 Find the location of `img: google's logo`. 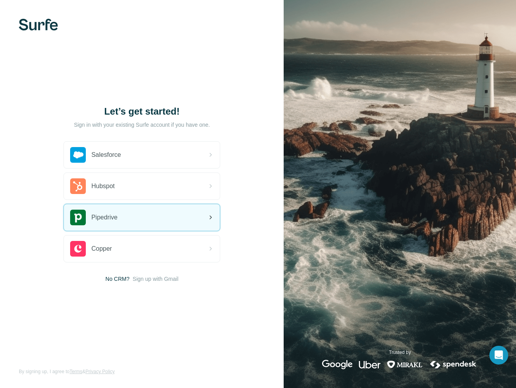

img: google's logo is located at coordinates (337, 365).